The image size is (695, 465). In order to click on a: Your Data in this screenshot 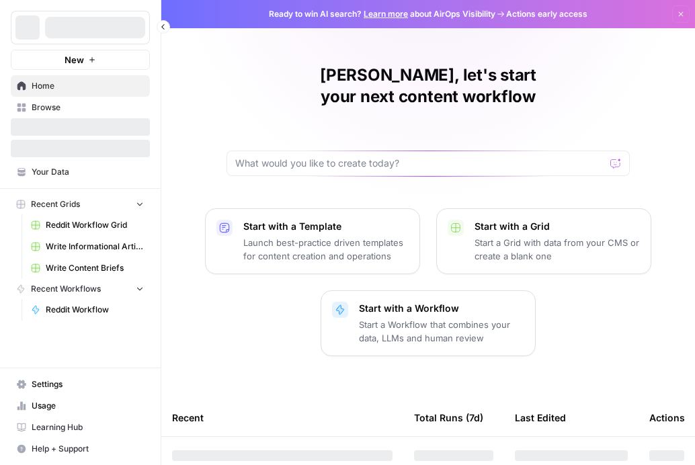, I will do `click(80, 172)`.